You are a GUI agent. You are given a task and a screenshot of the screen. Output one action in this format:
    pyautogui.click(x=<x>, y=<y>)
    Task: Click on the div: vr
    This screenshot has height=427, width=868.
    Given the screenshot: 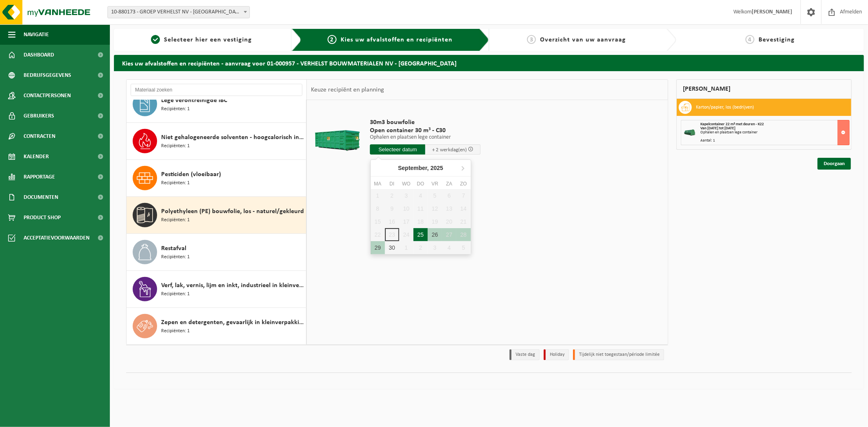 What is the action you would take?
    pyautogui.click(x=435, y=184)
    